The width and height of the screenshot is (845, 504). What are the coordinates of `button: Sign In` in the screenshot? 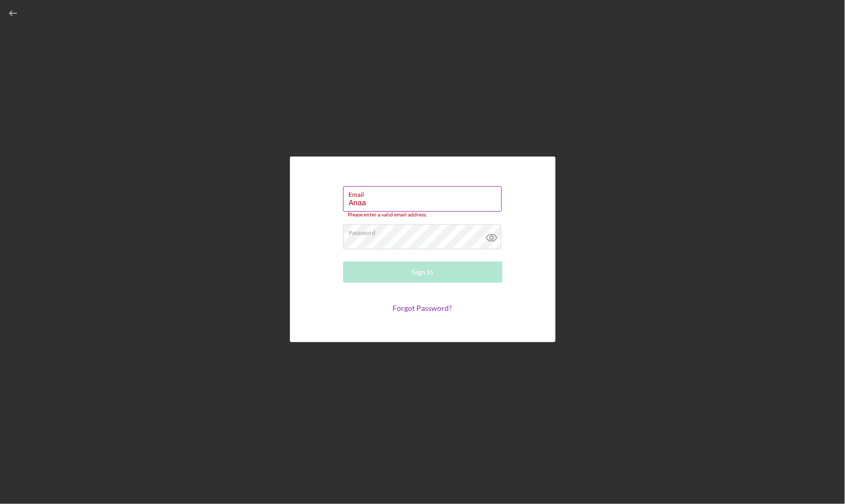 It's located at (422, 272).